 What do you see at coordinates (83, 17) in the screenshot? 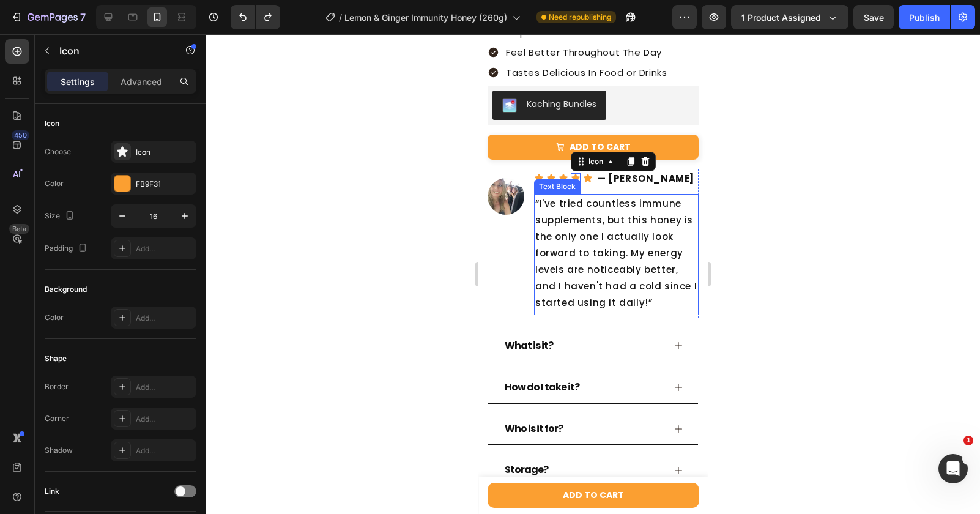
I see `p: 7` at bounding box center [83, 17].